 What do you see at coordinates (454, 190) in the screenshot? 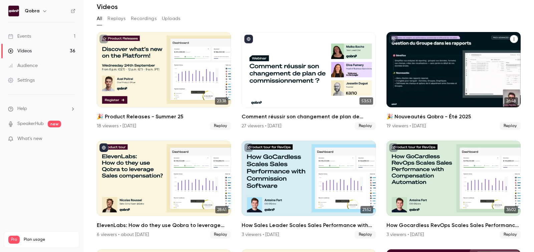
I see `li: How Gocardless RevOps Scales Sales Performance with Compensation Automation` at bounding box center [454, 190].